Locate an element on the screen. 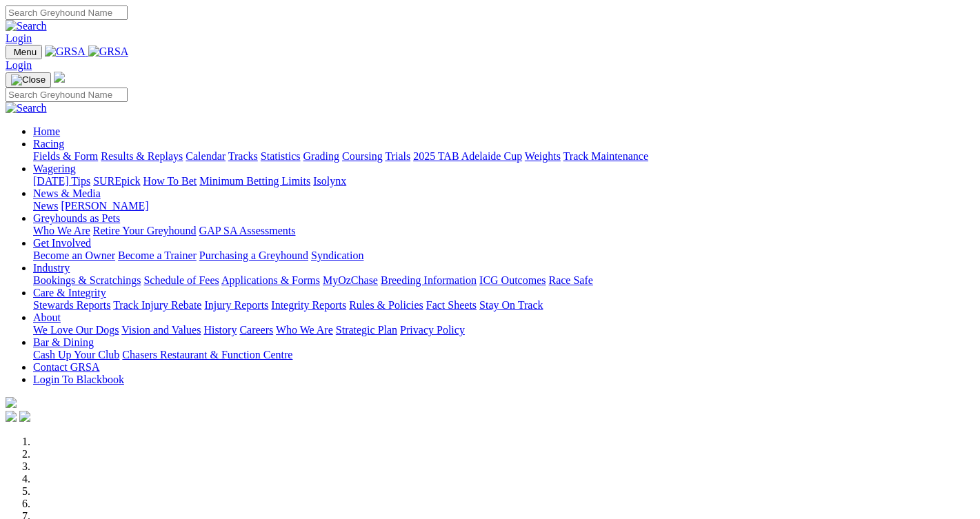 This screenshot has width=980, height=519. a: News is located at coordinates (45, 206).